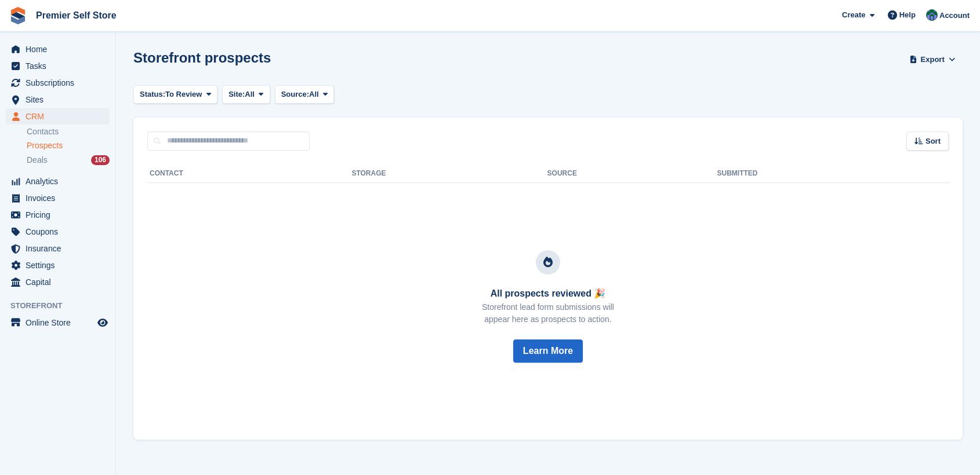 The height and width of the screenshot is (475, 980). I want to click on span: Home, so click(61, 49).